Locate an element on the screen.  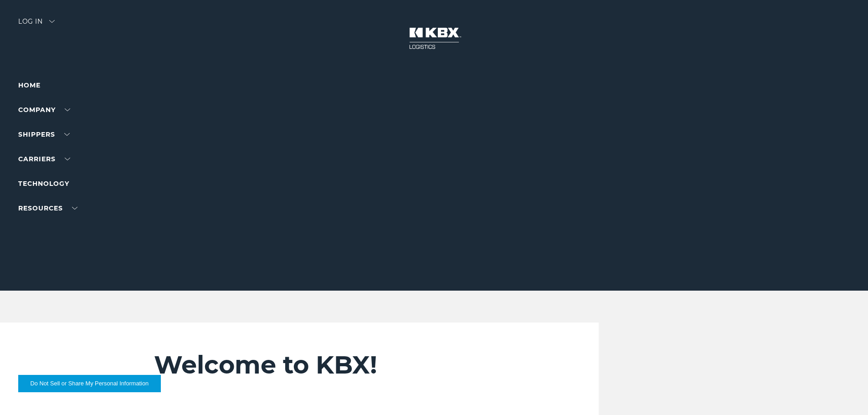
a: Carriers is located at coordinates (45, 159).